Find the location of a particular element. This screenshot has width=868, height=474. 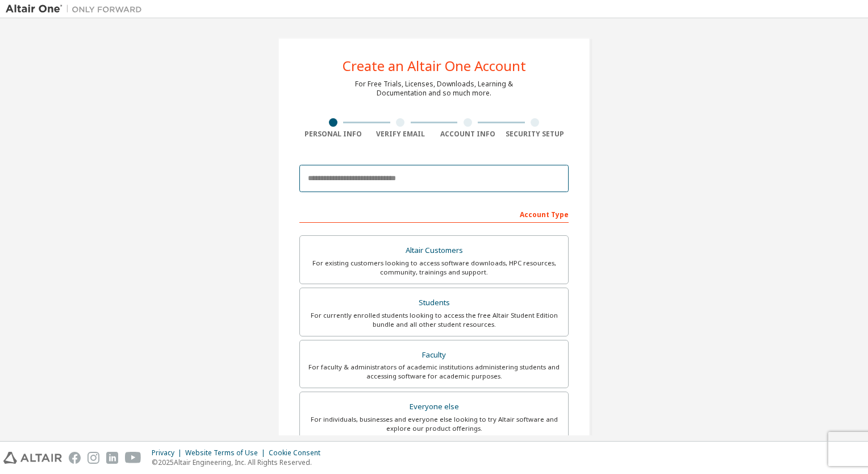

div: Account Info is located at coordinates (467, 134).